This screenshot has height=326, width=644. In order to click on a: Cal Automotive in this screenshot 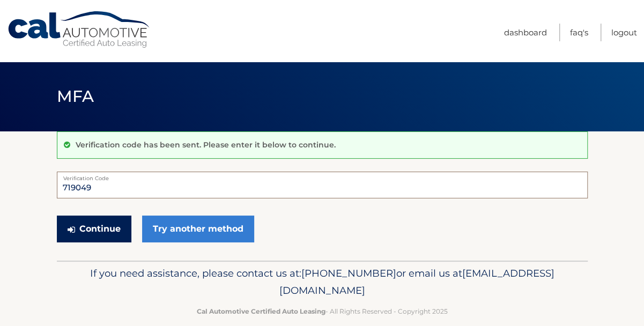, I will do `click(79, 29)`.